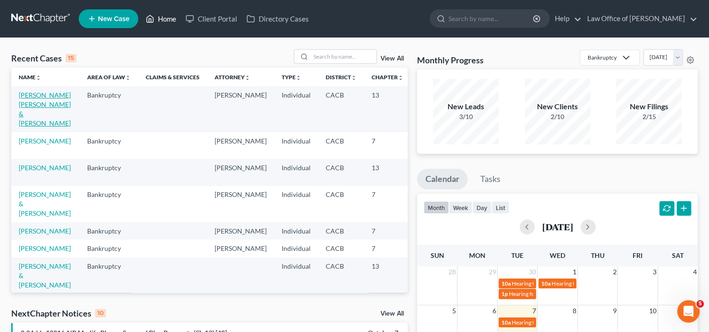 The image size is (709, 332). What do you see at coordinates (492, 272) in the screenshot?
I see `span: 29` at bounding box center [492, 272].